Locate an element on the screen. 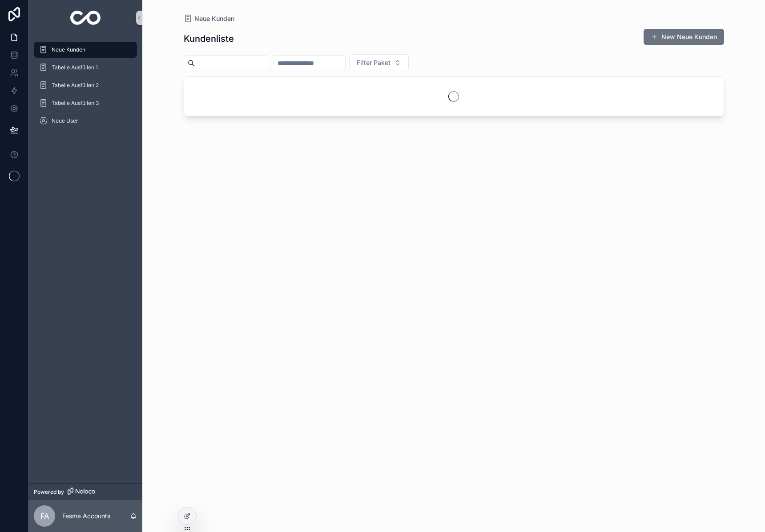 Image resolution: width=765 pixels, height=532 pixels. span: Filter Paket is located at coordinates (373, 63).